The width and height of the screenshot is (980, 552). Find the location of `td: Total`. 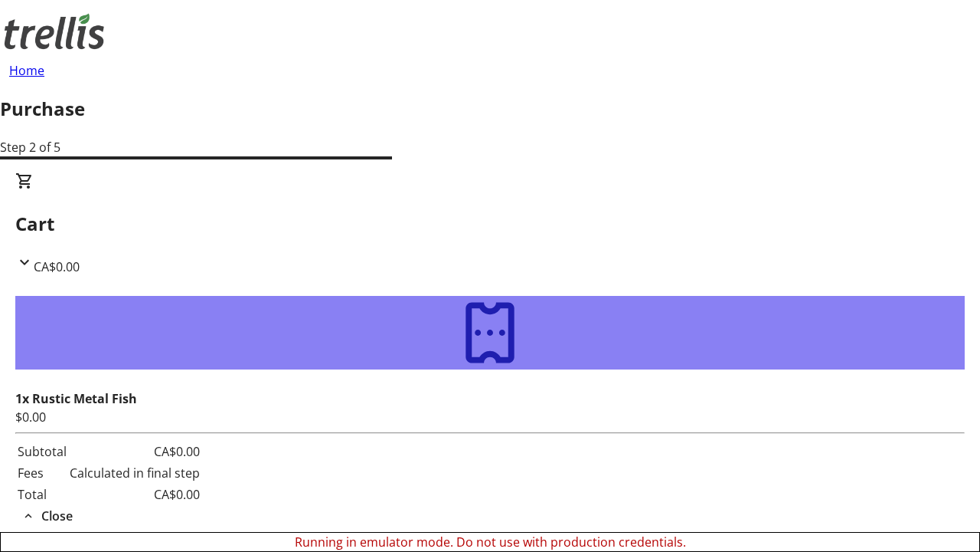

td: Total is located at coordinates (42, 494).